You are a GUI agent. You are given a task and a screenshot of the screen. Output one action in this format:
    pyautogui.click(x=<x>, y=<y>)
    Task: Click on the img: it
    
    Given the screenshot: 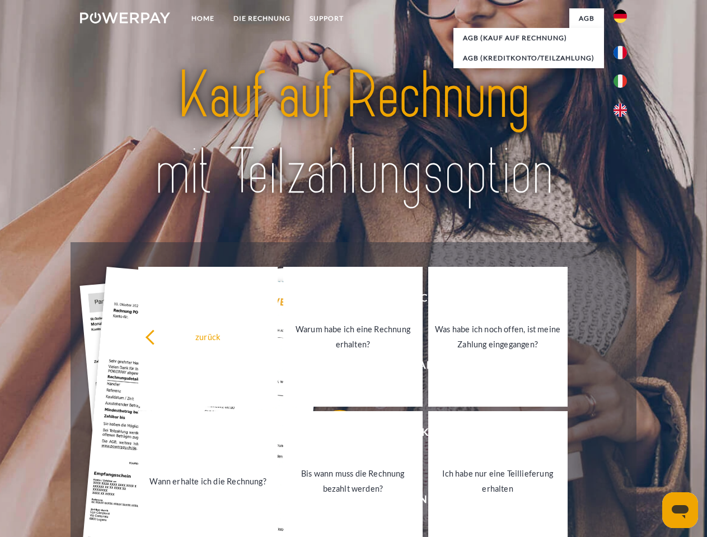 What is the action you would take?
    pyautogui.click(x=620, y=81)
    